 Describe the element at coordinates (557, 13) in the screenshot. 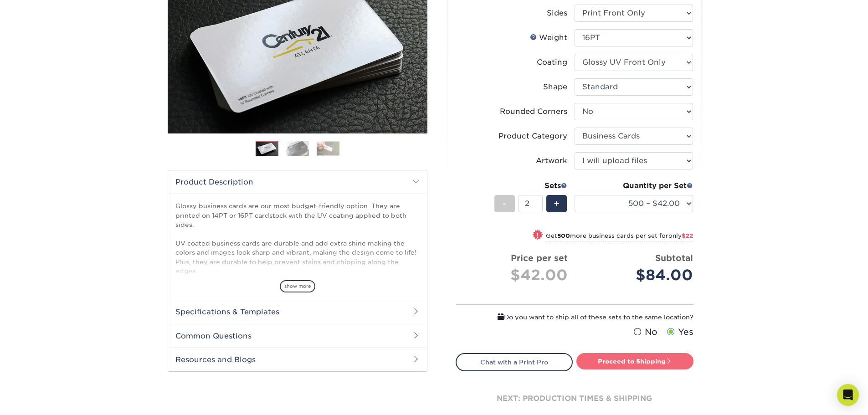

I see `div: Sides` at that location.